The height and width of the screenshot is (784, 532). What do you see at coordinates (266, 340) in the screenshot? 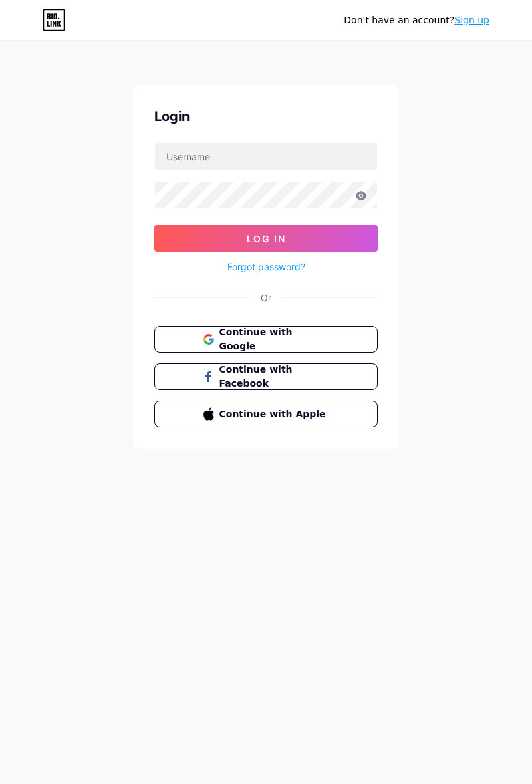
I see `a: Continue with Google` at bounding box center [266, 340].